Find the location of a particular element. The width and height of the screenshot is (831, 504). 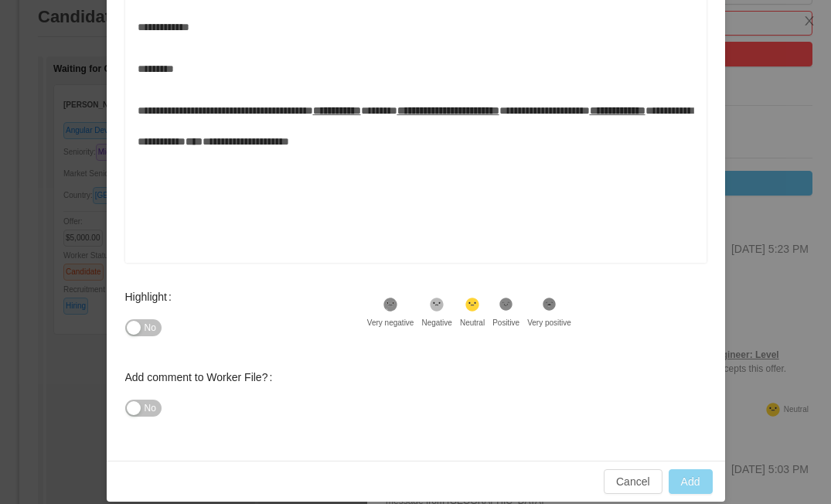

label: Highlight is located at coordinates (152, 297).